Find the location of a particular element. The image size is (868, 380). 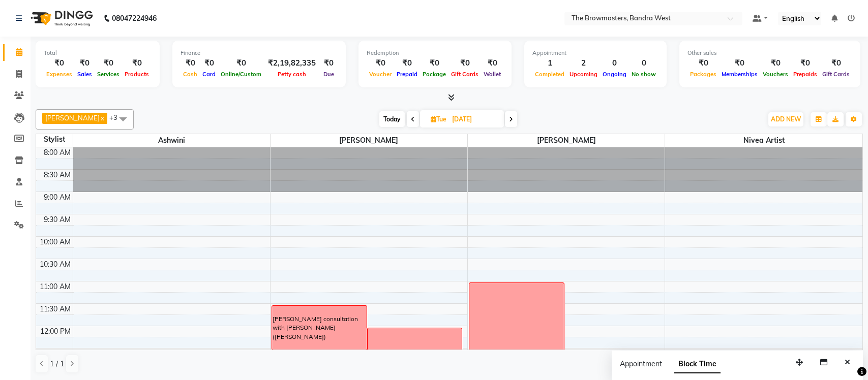

div: Other sales is located at coordinates (770, 53).